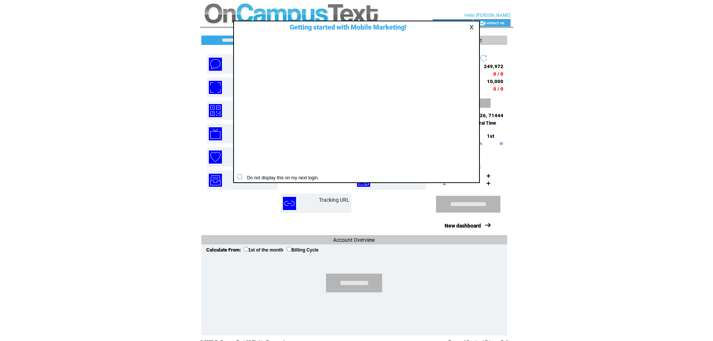  What do you see at coordinates (487, 115) in the screenshot?
I see `span: 76626, 71444` at bounding box center [487, 115].